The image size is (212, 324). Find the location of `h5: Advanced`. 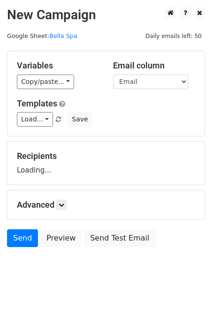

h5: Advanced is located at coordinates (106, 205).